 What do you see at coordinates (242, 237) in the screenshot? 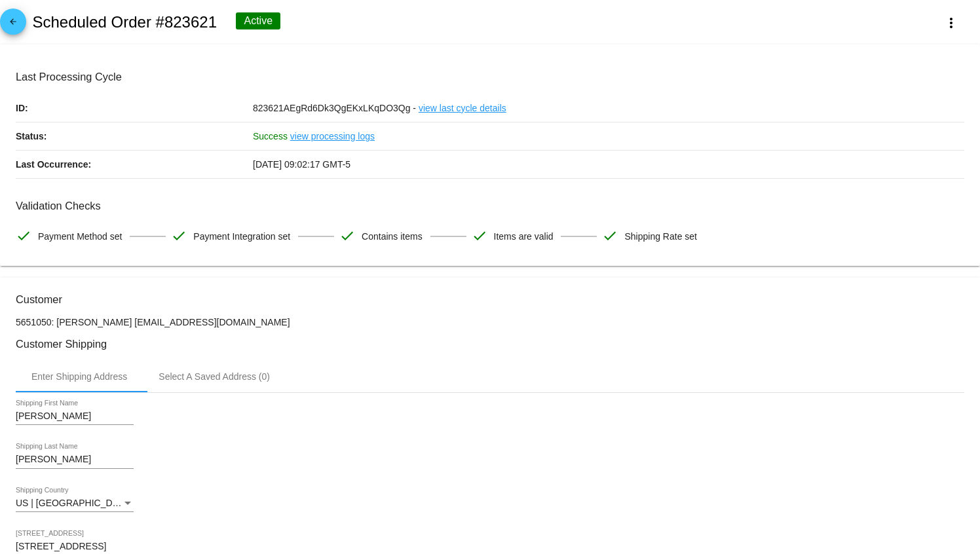
I see `span: Payment Integration set` at bounding box center [242, 237].